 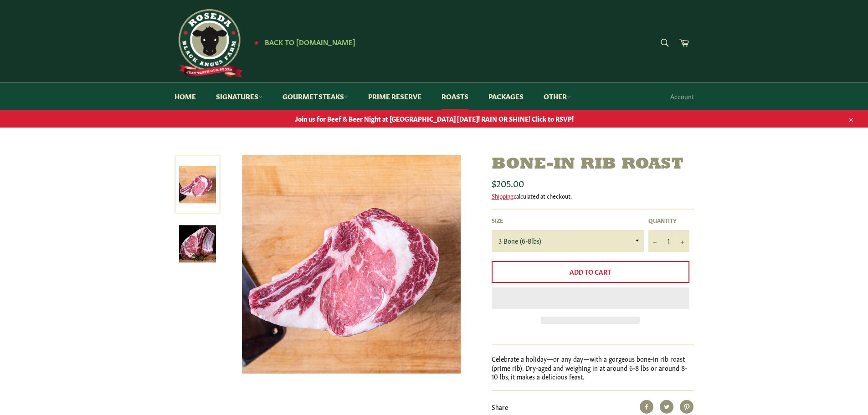 I want to click on a: Home, so click(x=185, y=96).